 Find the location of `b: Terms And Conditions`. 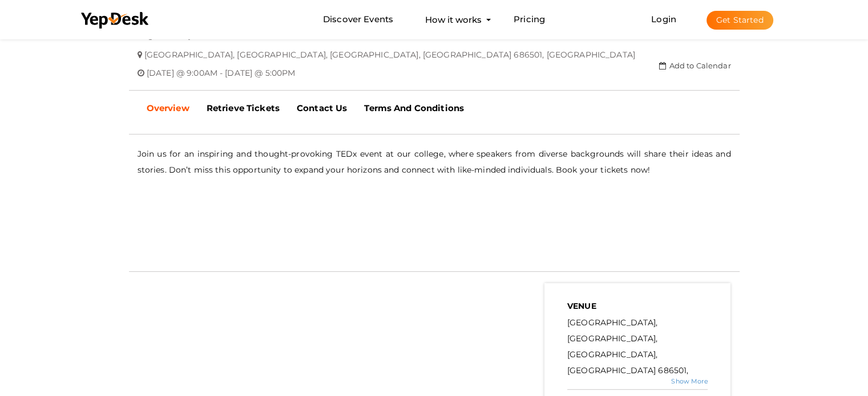

b: Terms And Conditions is located at coordinates (414, 108).